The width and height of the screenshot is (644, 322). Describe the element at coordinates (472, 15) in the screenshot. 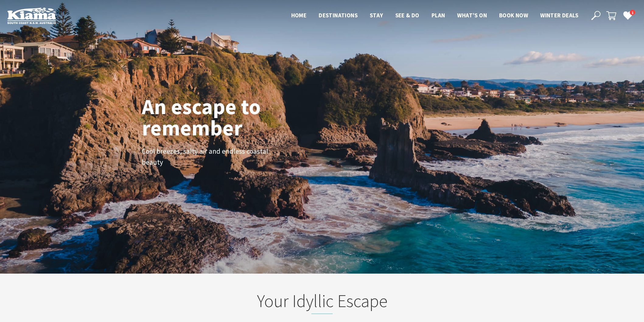

I see `span: What’s On` at that location.